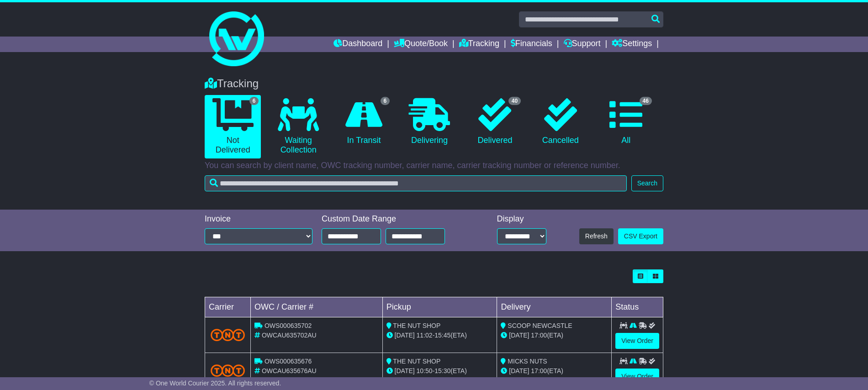  What do you see at coordinates (527, 361) in the screenshot?
I see `span: MICKS NUTS` at bounding box center [527, 361].